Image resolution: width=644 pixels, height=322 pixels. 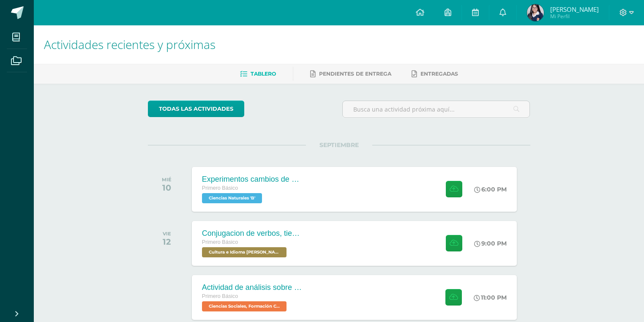 What do you see at coordinates (436, 109) in the screenshot?
I see `input: Busca una actividad próxima aquí...` at bounding box center [436, 109].